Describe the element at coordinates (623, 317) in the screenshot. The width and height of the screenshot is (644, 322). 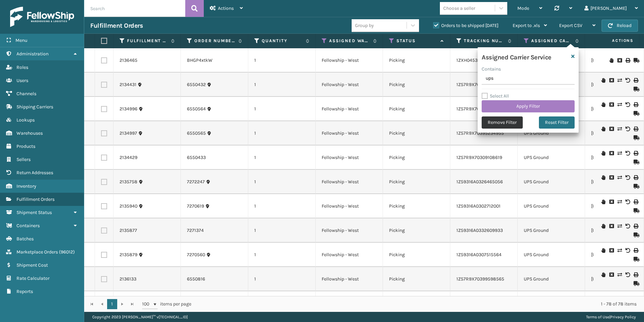
I see `a: Privacy Policy` at that location.